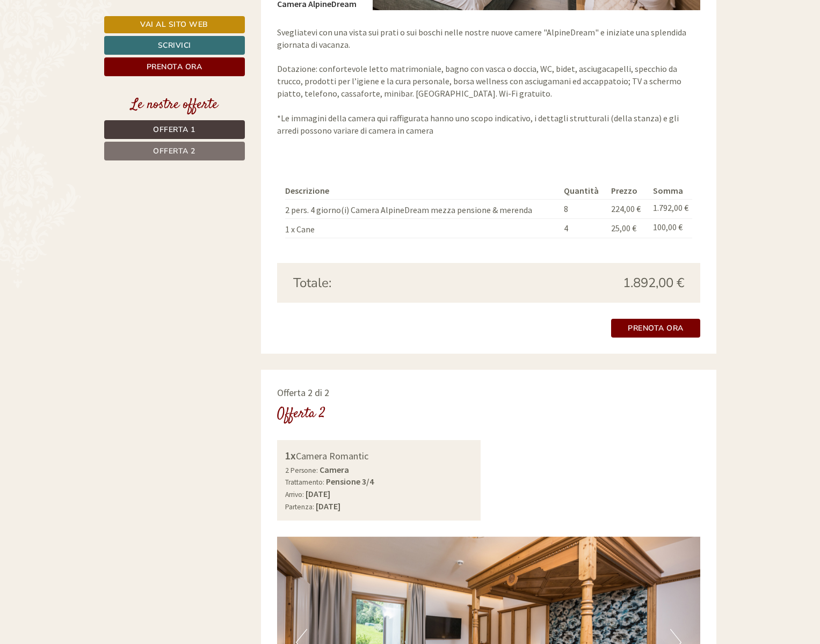 The width and height of the screenshot is (820, 644). What do you see at coordinates (670, 190) in the screenshot?
I see `th: Somma` at bounding box center [670, 190].